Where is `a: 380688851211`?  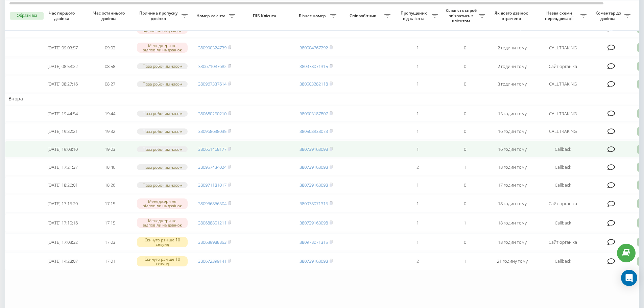 a: 380688851211 is located at coordinates (212, 223).